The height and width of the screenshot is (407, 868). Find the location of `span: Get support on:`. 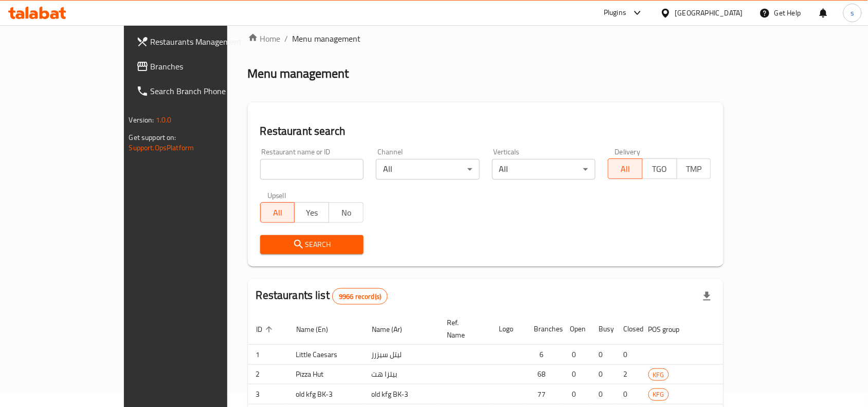

span: Get support on: is located at coordinates (153, 137).